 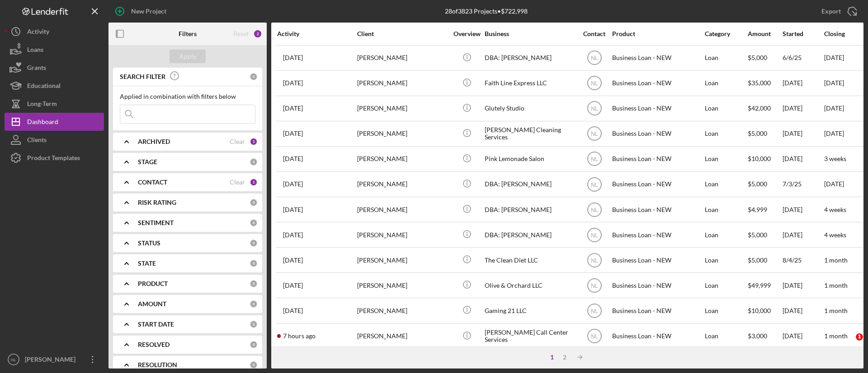 I want to click on div: Faith Line Express LLC, so click(x=530, y=83).